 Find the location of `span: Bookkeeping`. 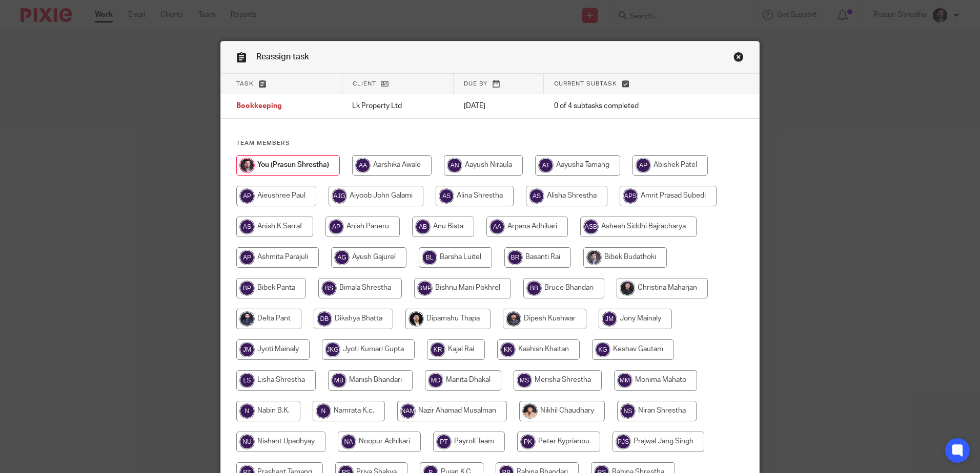

span: Bookkeeping is located at coordinates (259, 106).